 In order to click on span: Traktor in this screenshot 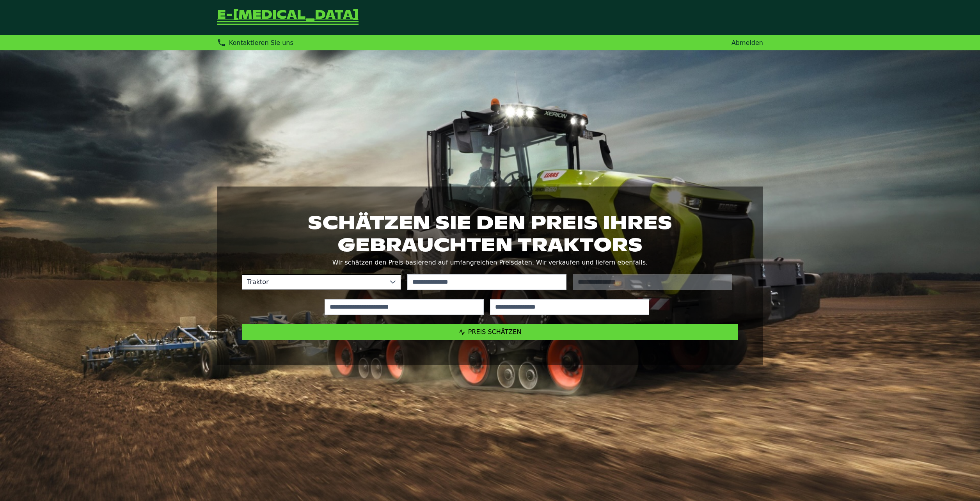, I will do `click(314, 282)`.